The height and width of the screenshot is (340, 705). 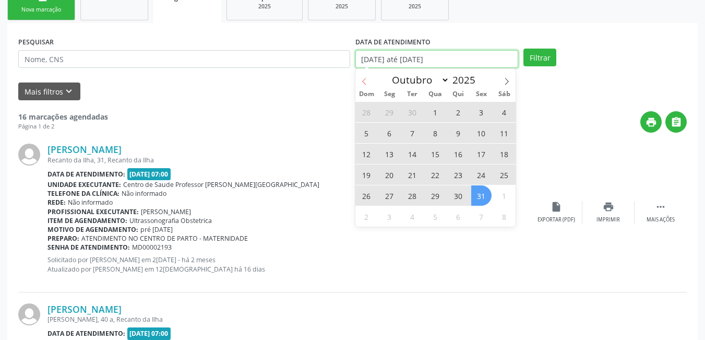 What do you see at coordinates (393, 42) in the screenshot?
I see `label: DATA DE ATENDIMENTO` at bounding box center [393, 42].